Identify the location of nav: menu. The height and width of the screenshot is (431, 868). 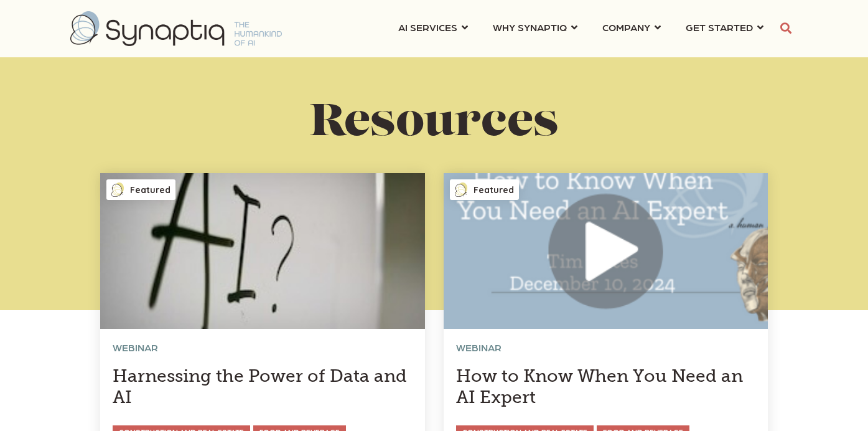
(580, 28).